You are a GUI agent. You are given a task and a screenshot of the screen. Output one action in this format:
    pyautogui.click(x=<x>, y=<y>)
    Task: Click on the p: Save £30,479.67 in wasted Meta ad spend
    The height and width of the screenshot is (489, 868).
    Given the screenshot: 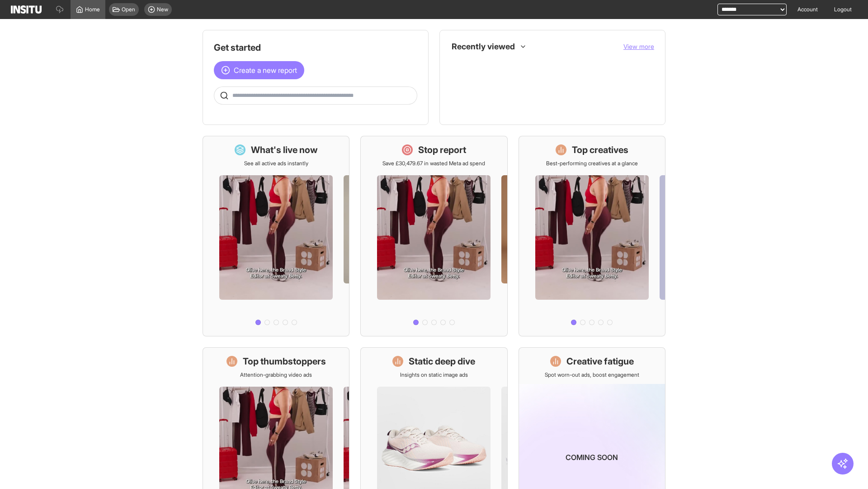 What is the action you would take?
    pyautogui.click(x=434, y=163)
    